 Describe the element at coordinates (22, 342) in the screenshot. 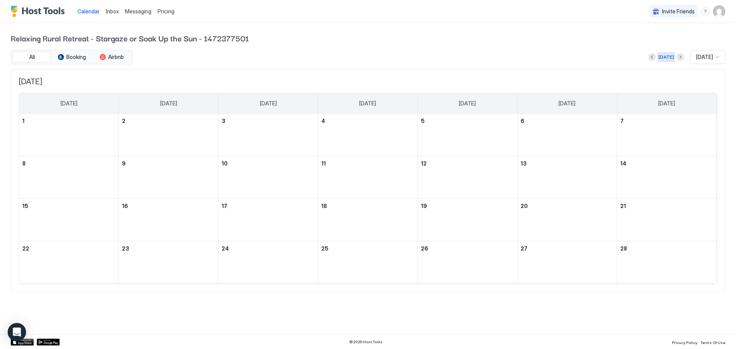

I see `div: App Store` at that location.